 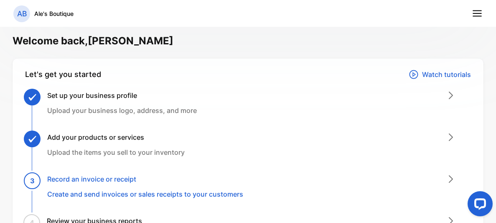 What do you see at coordinates (122, 110) in the screenshot?
I see `p: Upload your business logo, address, and more` at bounding box center [122, 110].